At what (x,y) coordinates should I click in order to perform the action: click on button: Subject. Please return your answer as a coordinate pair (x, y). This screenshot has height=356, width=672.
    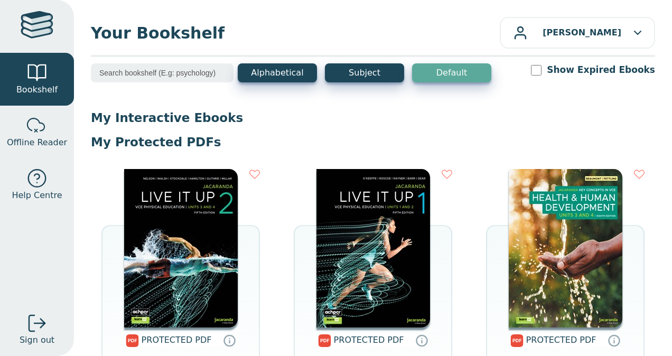
    Looking at the image, I should click on (364, 73).